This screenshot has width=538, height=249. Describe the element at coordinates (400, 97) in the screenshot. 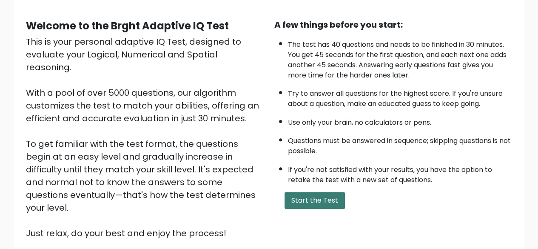

I see `li: Try to answer all questions for the highest score. If you're unsure about a question, make an edu...` at that location.